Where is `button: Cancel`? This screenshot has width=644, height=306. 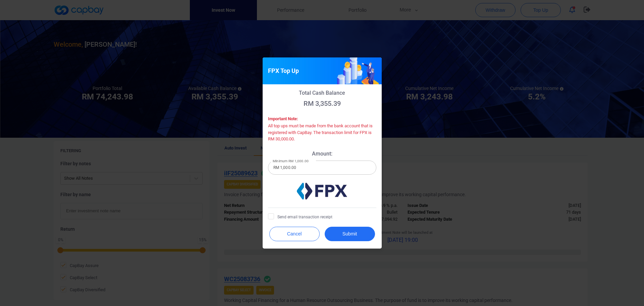
button: Cancel is located at coordinates (294, 234).